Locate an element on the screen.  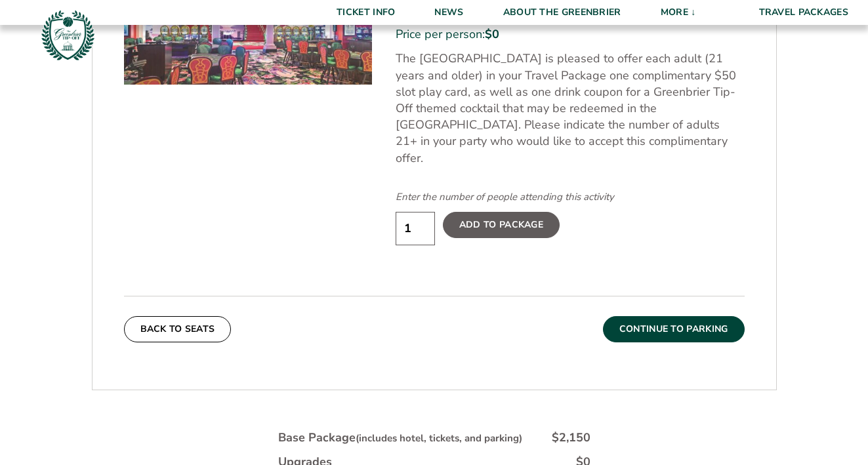
button: Continue To Parking is located at coordinates (674, 329).